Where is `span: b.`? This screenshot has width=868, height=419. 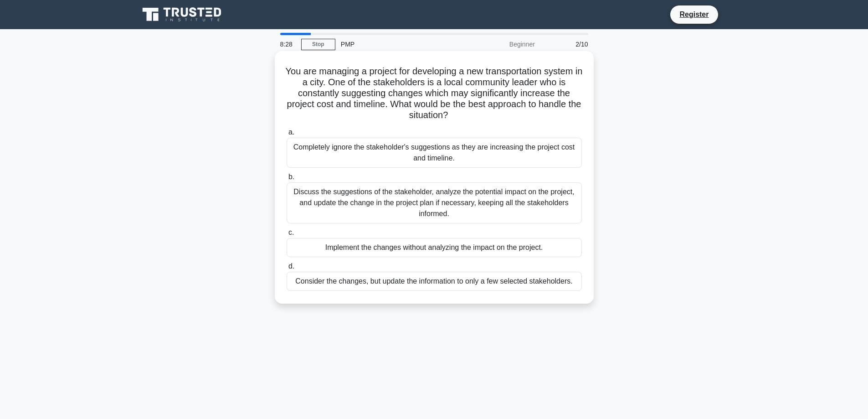
span: b. is located at coordinates (291, 177).